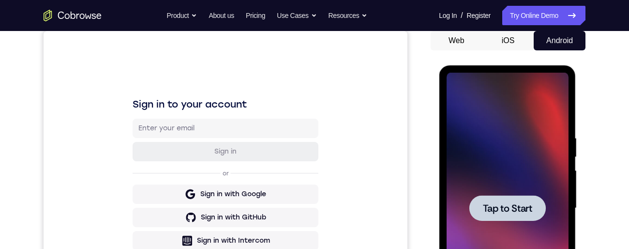  I want to click on span: Tap to Start, so click(68, 143).